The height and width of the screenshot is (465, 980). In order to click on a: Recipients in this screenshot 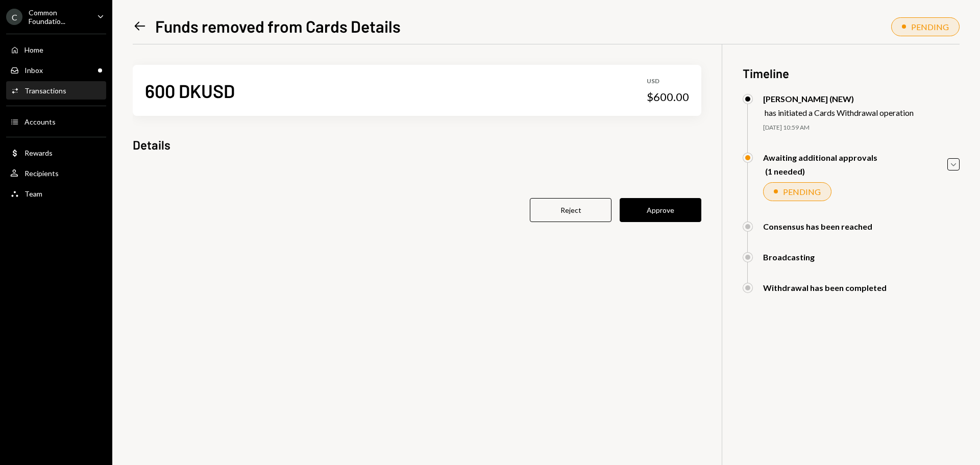, I will do `click(56, 173)`.